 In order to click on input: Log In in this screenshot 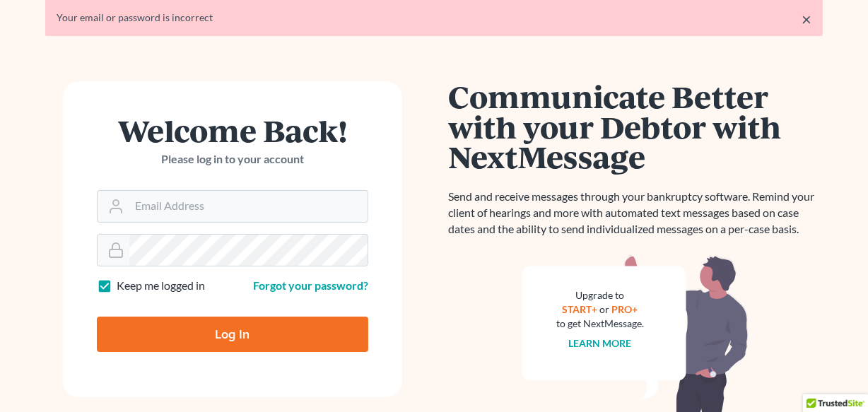, I will do `click(233, 334)`.